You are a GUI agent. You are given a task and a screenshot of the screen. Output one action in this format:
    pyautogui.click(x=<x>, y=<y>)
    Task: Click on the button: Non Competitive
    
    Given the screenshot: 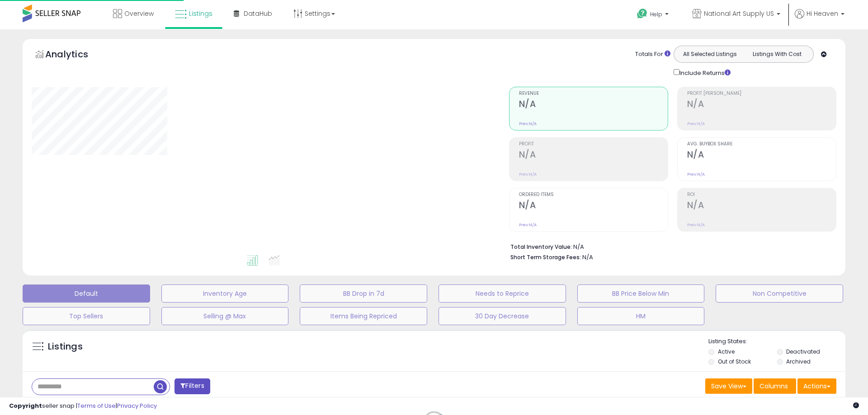 What is the action you would take?
    pyautogui.click(x=779, y=293)
    